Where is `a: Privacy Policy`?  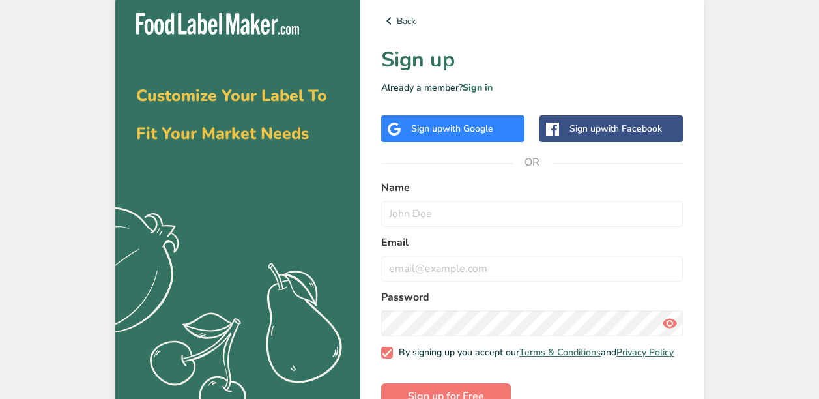 a: Privacy Policy is located at coordinates (645, 352).